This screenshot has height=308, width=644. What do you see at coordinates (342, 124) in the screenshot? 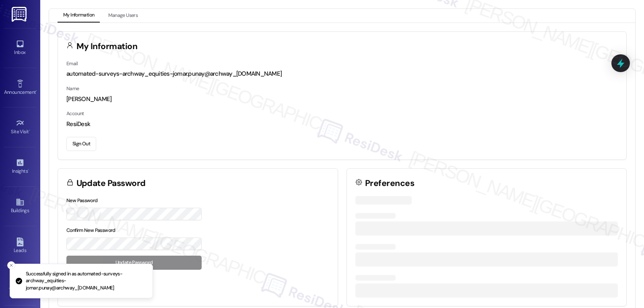
I see `div: ResiDesk` at bounding box center [342, 124].